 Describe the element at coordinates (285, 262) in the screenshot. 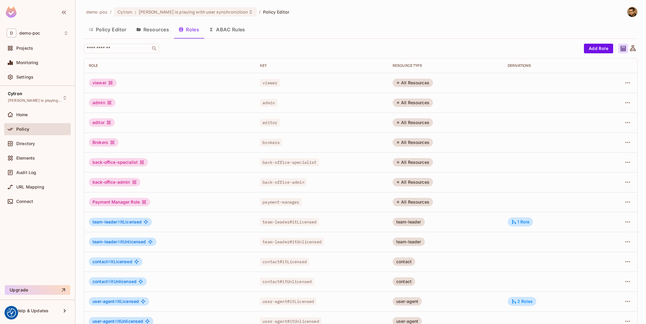

I see `span: contact#itLicensed` at that location.